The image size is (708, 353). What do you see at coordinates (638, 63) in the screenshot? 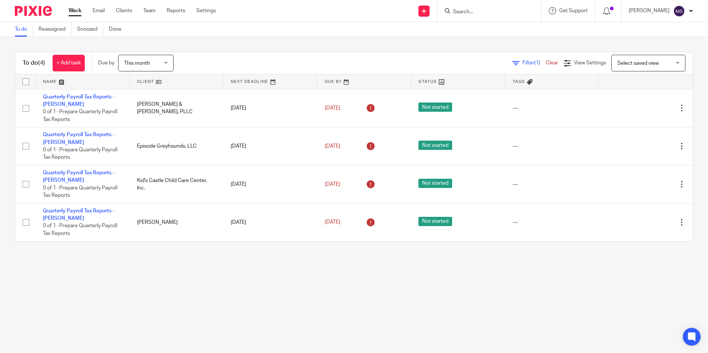
I see `span: Select saved view` at bounding box center [638, 63].